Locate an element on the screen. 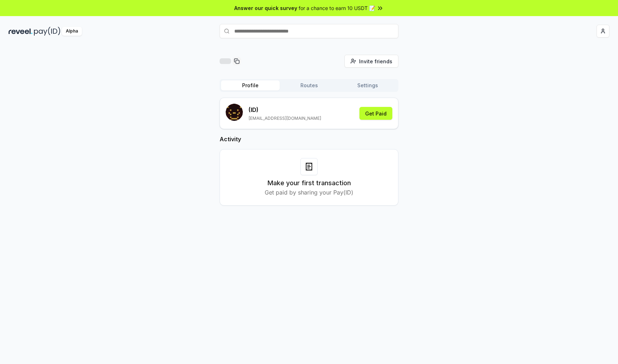 The height and width of the screenshot is (364, 618). button: Invite friends is located at coordinates (371, 61).